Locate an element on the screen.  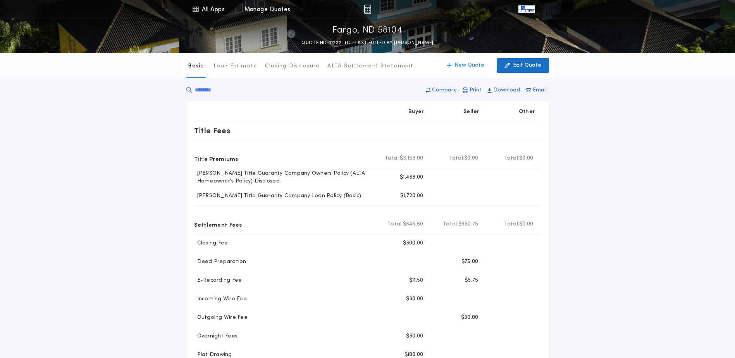
p: $75.00 is located at coordinates (470, 262).